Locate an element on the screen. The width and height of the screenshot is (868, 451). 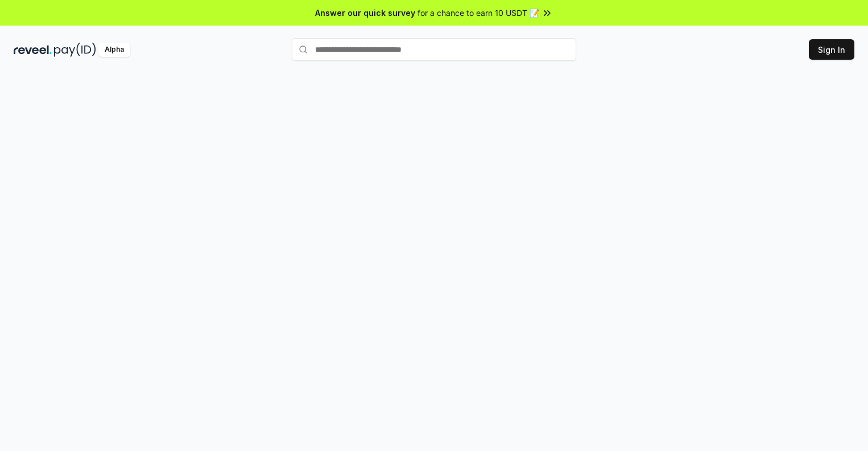
div: Alpha is located at coordinates (114, 49).